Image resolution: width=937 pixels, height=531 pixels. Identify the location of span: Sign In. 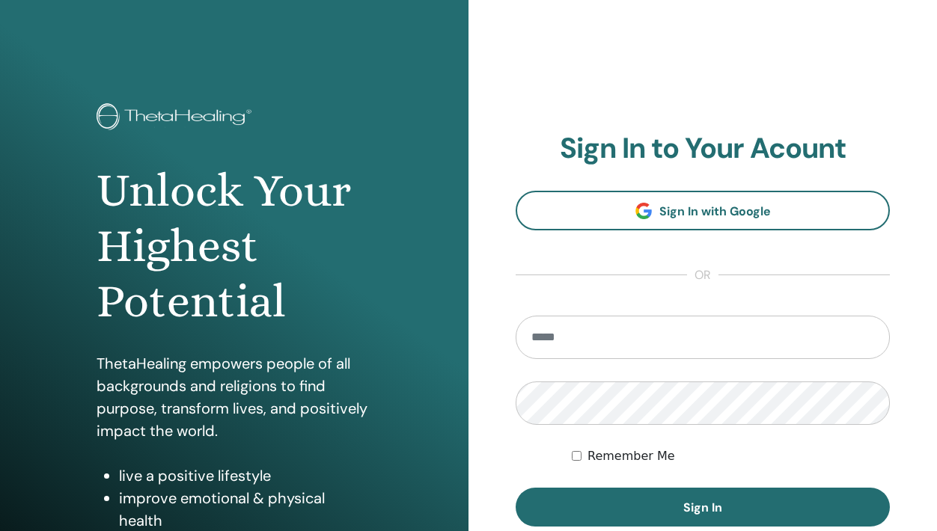
(703, 507).